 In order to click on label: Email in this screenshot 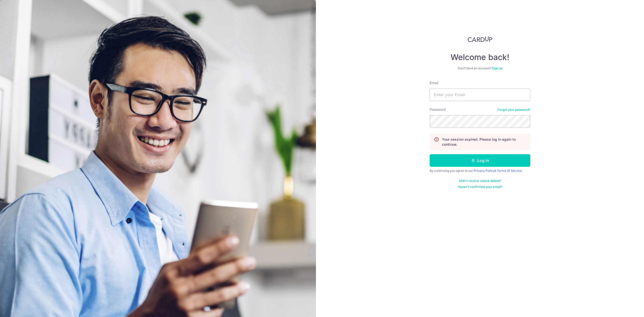, I will do `click(434, 83)`.